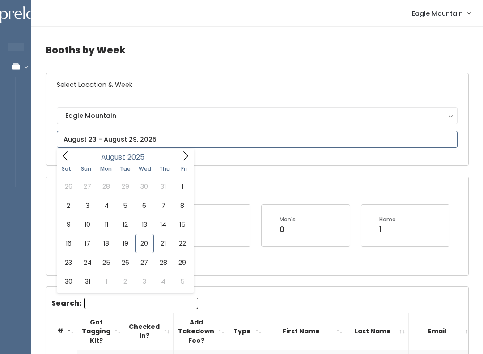  I want to click on span: August 28, 2025, so click(163, 262).